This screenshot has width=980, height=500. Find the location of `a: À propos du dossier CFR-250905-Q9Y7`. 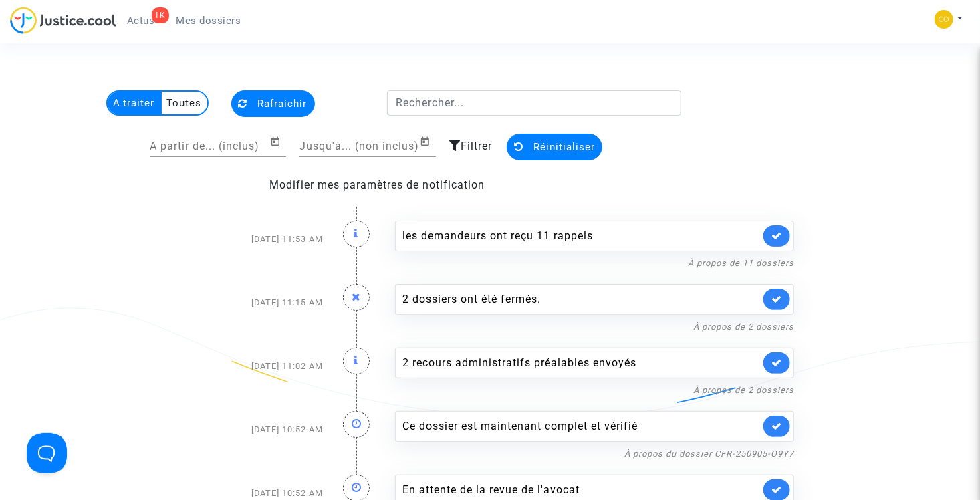

a: À propos du dossier CFR-250905-Q9Y7 is located at coordinates (710, 453).